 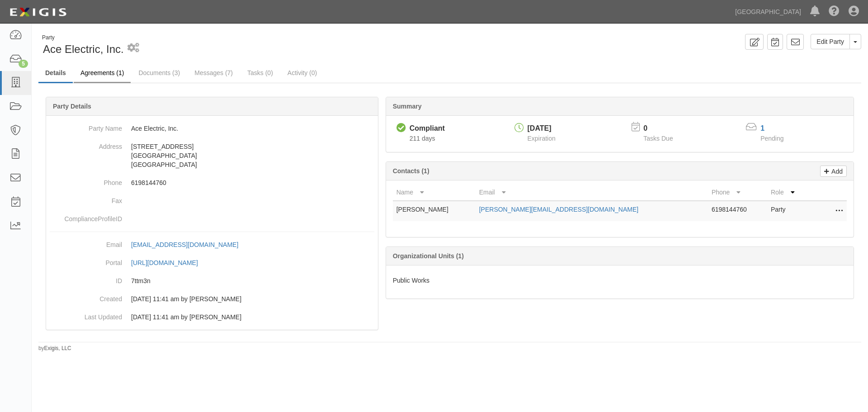 I want to click on a: Exigis, LLC, so click(x=58, y=348).